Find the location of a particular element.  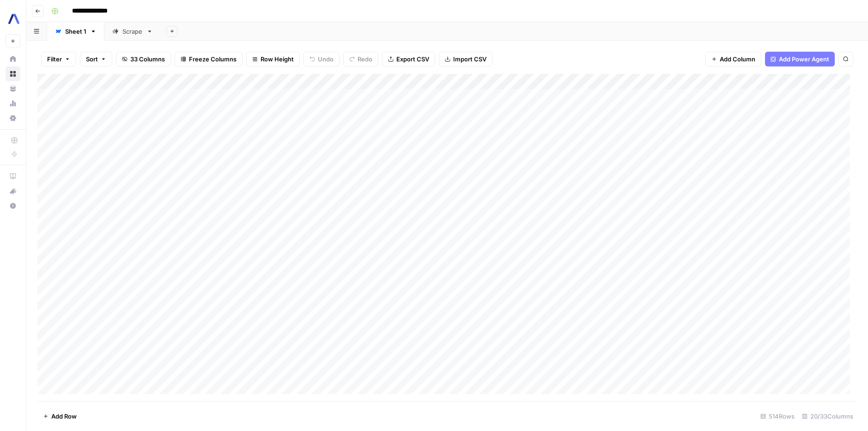

button: 33 Columns is located at coordinates (143, 59).